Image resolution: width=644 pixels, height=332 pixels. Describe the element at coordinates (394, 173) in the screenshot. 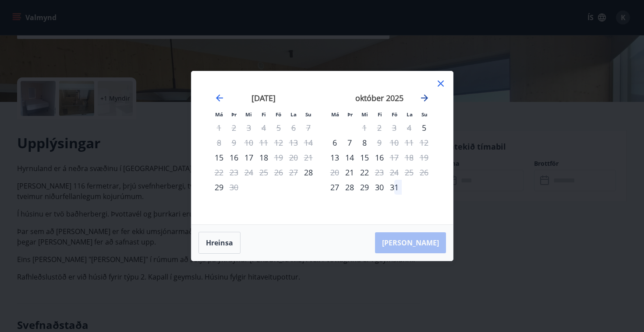

I see `td: Not available. föstudagur, 24. október 2025` at that location.